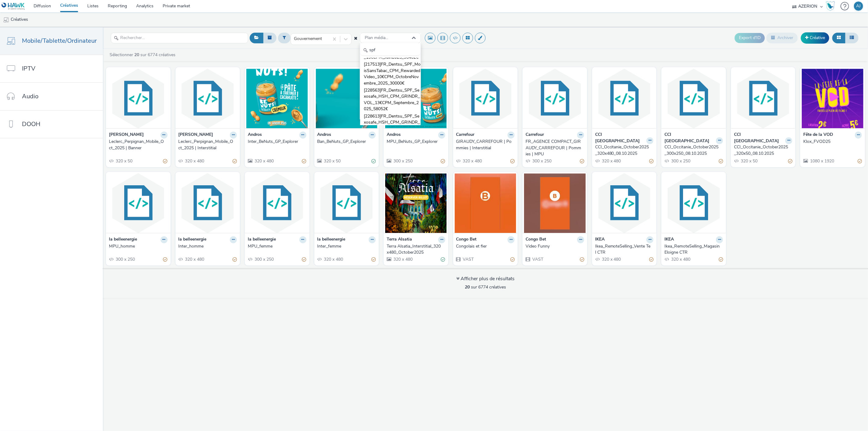 Image resolution: width=868 pixels, height=431 pixels. Describe the element at coordinates (137, 144) in the screenshot. I see `div: Leclerc_Perpignan_Mobile_Oct_2025 | Banner` at that location.